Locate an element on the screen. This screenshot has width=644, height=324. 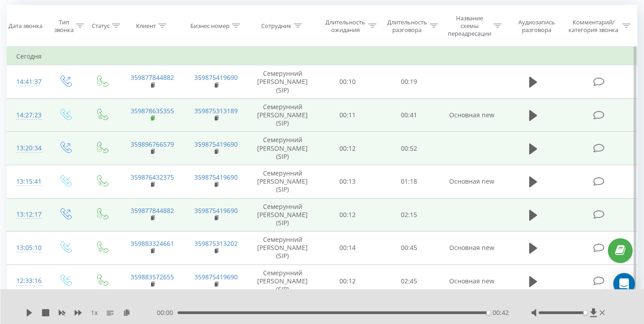
a: 359896766579 is located at coordinates (152, 144).